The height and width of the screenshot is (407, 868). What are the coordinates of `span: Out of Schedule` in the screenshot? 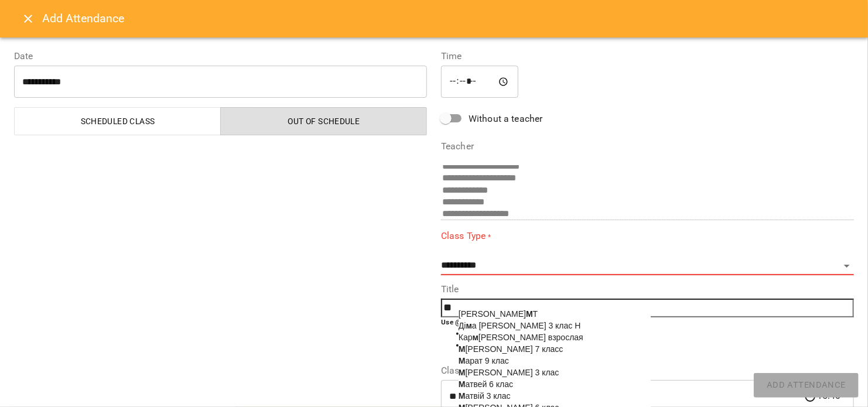 It's located at (324, 121).